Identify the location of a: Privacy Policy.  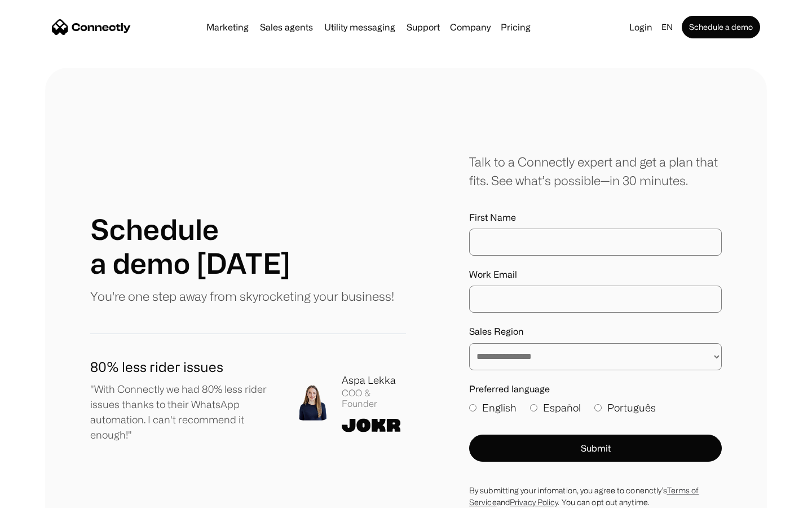
(534, 502).